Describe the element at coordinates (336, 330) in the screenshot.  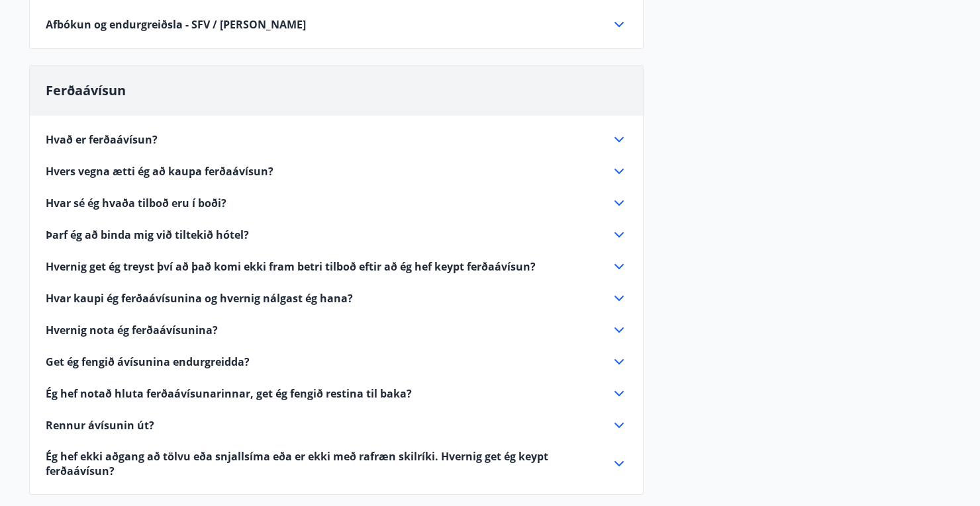
I see `div: Hvernig nota ég ferðaávísunina?` at that location.